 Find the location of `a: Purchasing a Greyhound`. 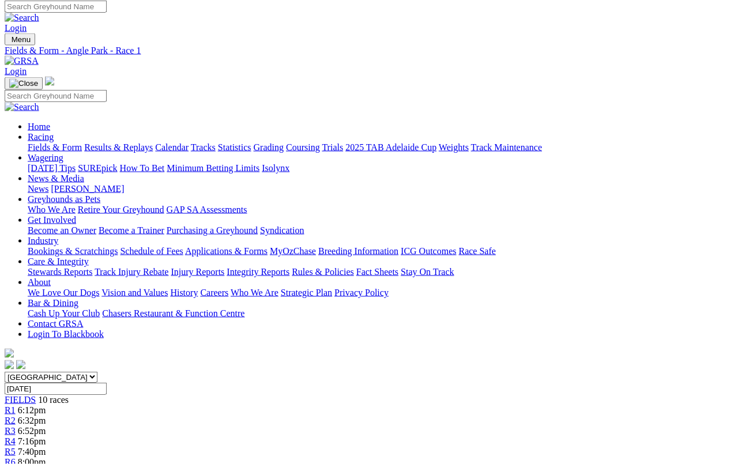

a: Purchasing a Greyhound is located at coordinates (212, 230).